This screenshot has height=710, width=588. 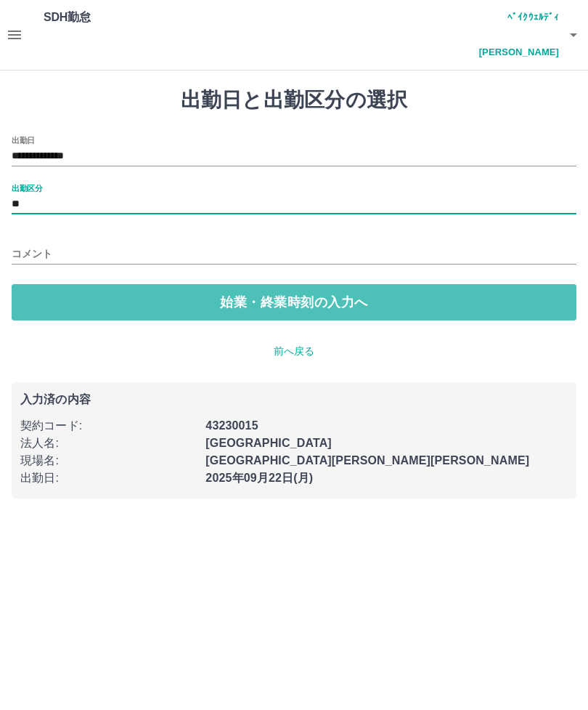 I want to click on p: 契約コード :, so click(x=109, y=426).